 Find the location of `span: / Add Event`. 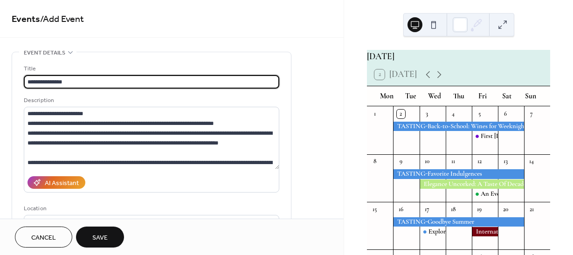

span: / Add Event is located at coordinates (62, 19).